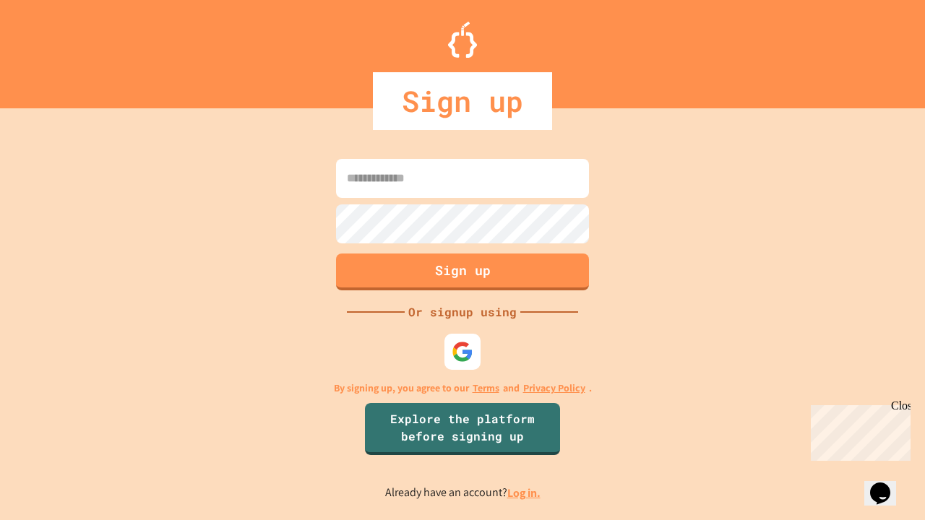 This screenshot has width=925, height=520. I want to click on button: Sign up, so click(462, 272).